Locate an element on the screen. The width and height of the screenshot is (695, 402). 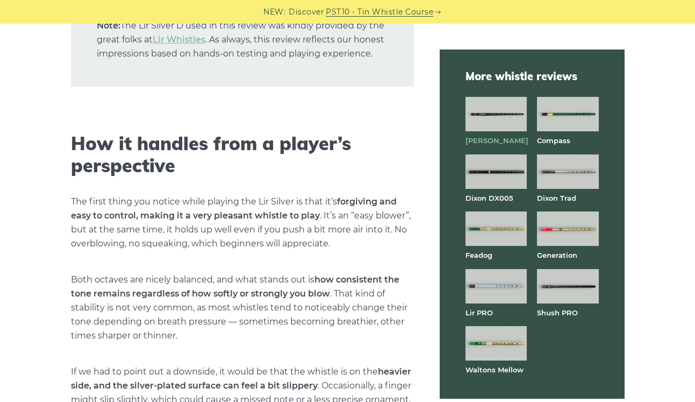
a: PST10 - Tin Whistle Course is located at coordinates (380, 12).